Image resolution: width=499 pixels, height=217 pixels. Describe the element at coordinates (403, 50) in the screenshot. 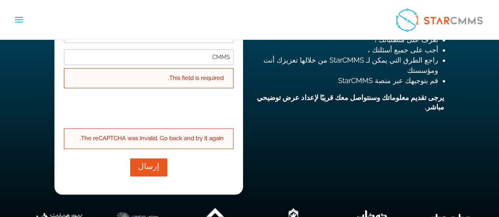

I see `span: أجب على جميع أسئلتك ،` at that location.